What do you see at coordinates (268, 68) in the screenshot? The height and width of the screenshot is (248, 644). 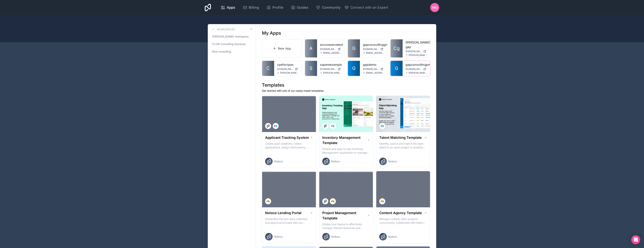 I see `span: C` at bounding box center [268, 68].